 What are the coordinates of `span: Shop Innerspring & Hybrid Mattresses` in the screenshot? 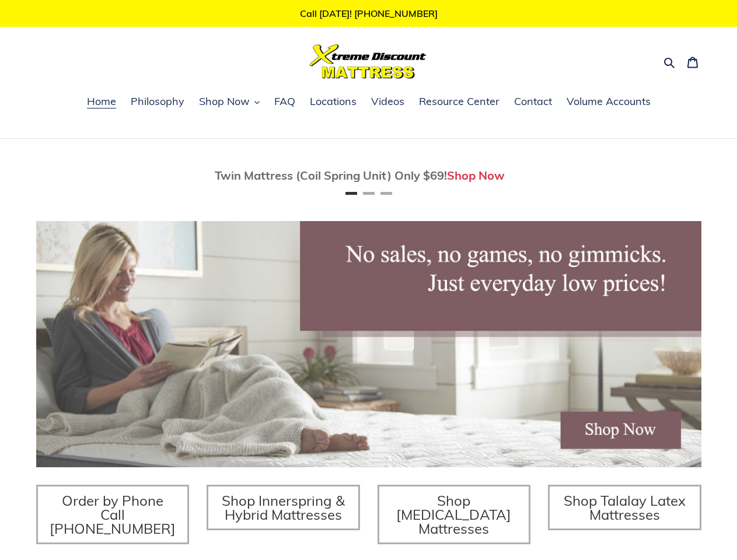 It's located at (283, 507).